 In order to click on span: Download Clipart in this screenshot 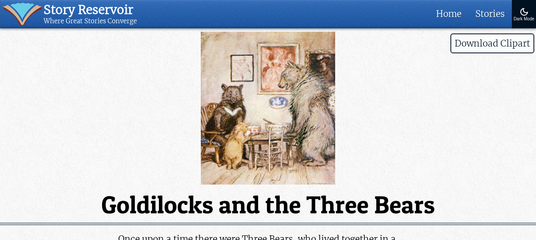, I will do `click(493, 43)`.